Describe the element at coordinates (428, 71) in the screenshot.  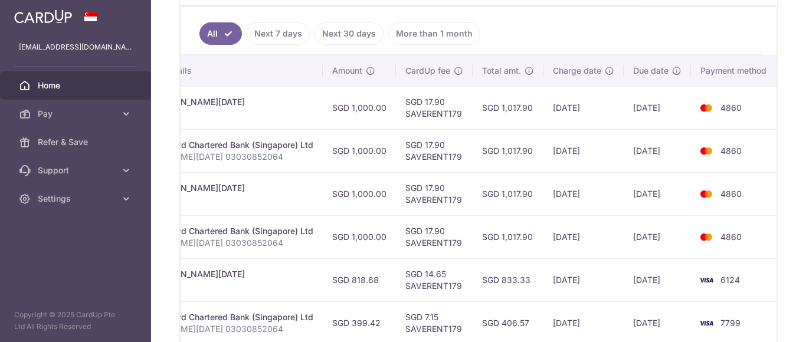
I see `span: CardUp fee` at that location.